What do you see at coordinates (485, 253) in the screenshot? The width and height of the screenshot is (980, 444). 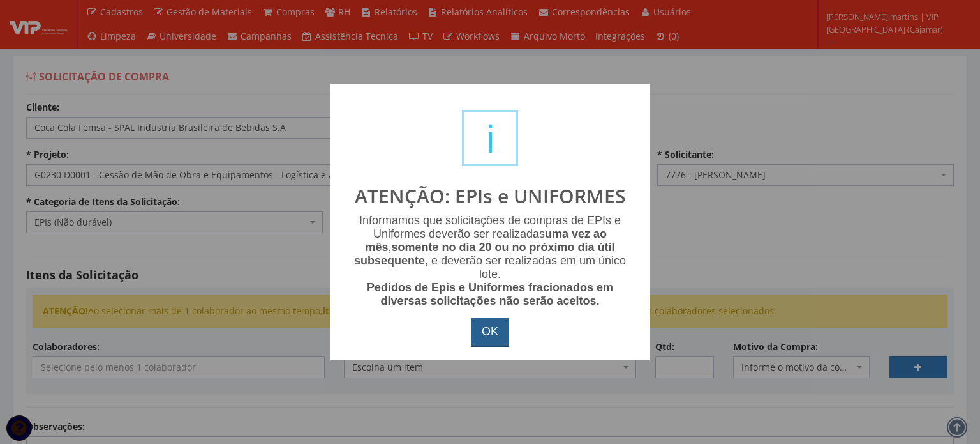 I see `b: somente no dia 20 ou no próximo dia útil subsequente` at bounding box center [485, 253].